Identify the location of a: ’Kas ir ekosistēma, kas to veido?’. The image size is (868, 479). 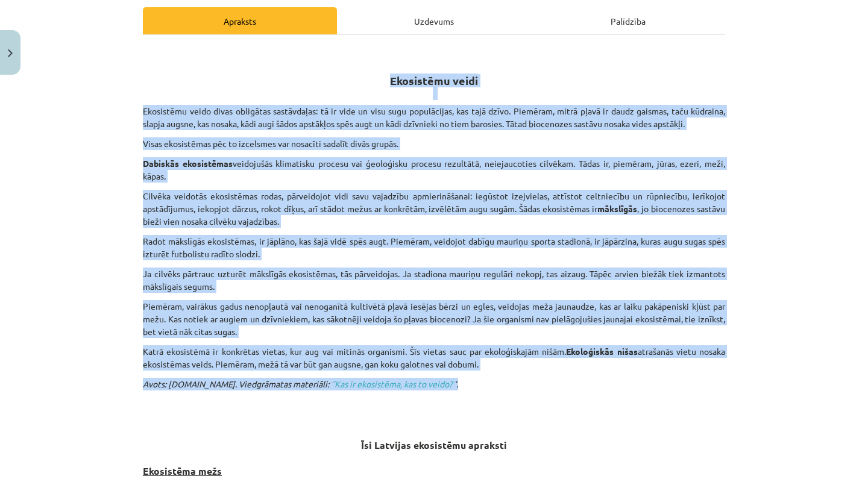
(393, 384).